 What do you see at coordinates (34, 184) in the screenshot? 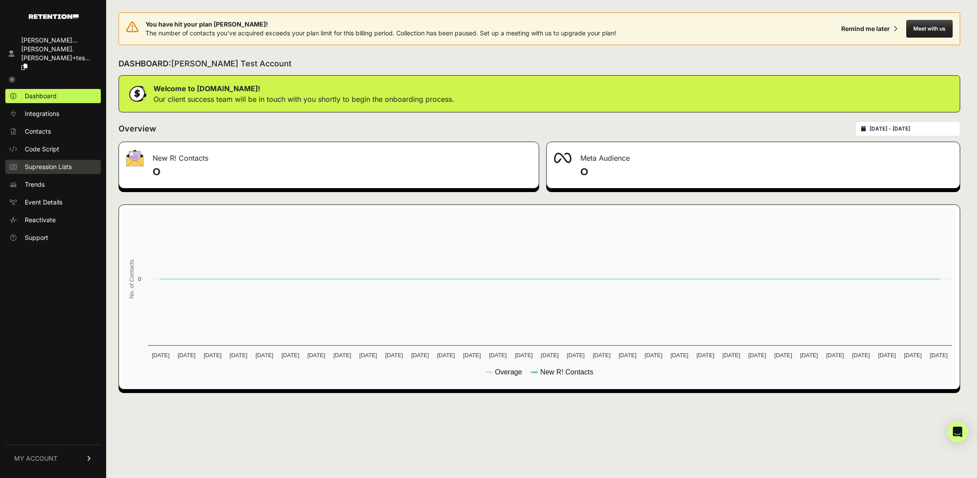
I see `span: Trends` at bounding box center [34, 184].